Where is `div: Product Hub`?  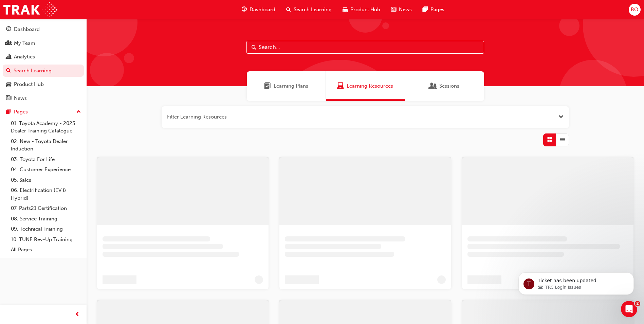
div: Product Hub is located at coordinates (29, 84).